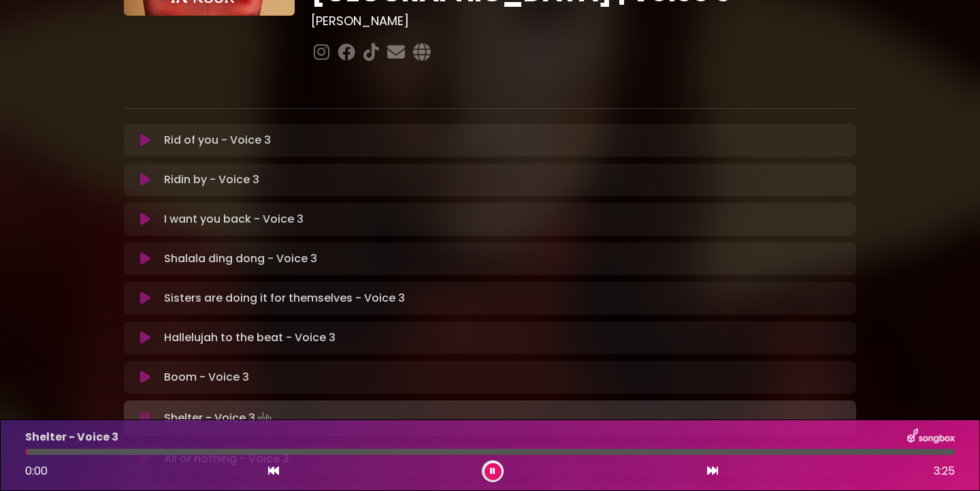 This screenshot has height=491, width=980. I want to click on p: Shalala ding dong - Voice 3, so click(240, 259).